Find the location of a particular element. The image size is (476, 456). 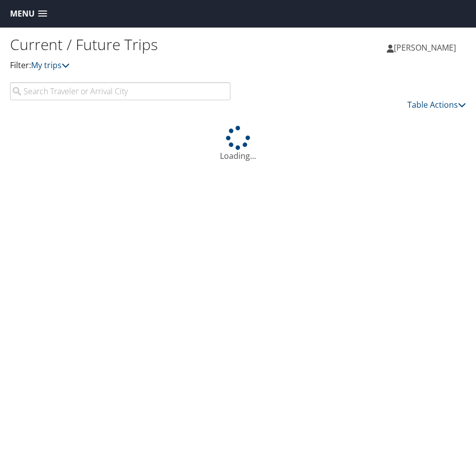

a: My trips is located at coordinates (50, 65).